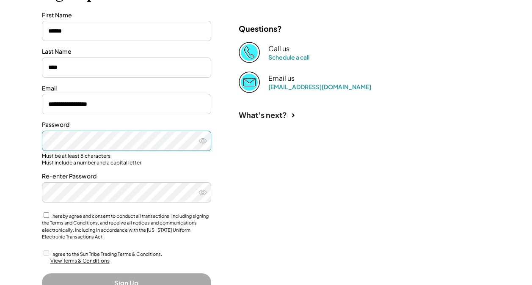 The width and height of the screenshot is (532, 285). I want to click on div: Email us, so click(282, 78).